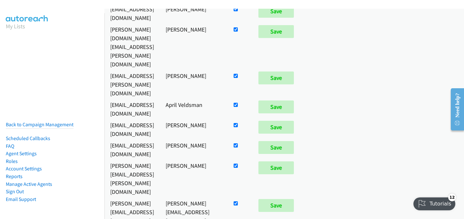  I want to click on a: Email Support, so click(21, 199).